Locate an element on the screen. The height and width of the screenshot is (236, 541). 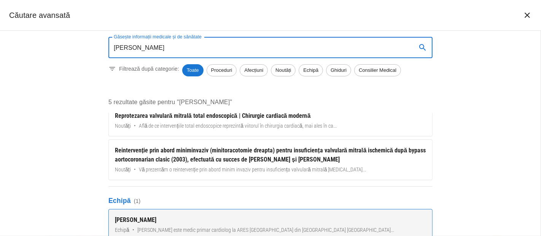
button: închide căutarea is located at coordinates (528, 15).